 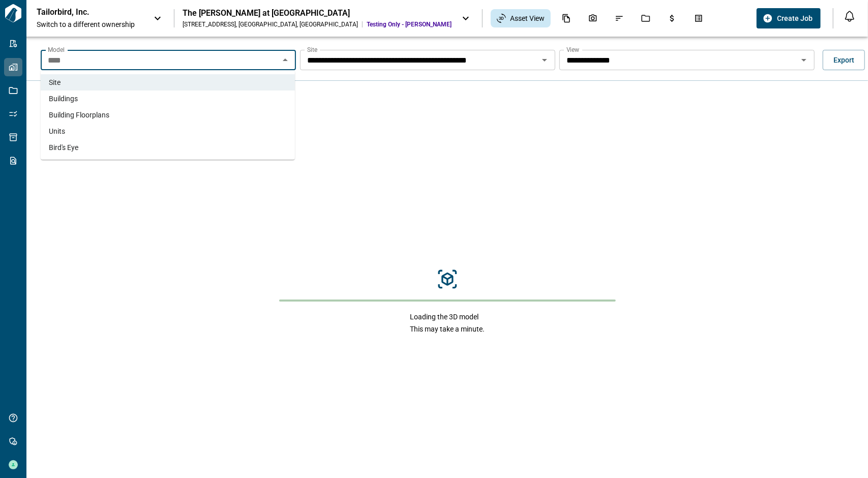 What do you see at coordinates (843, 60) in the screenshot?
I see `span: Export` at bounding box center [843, 60].